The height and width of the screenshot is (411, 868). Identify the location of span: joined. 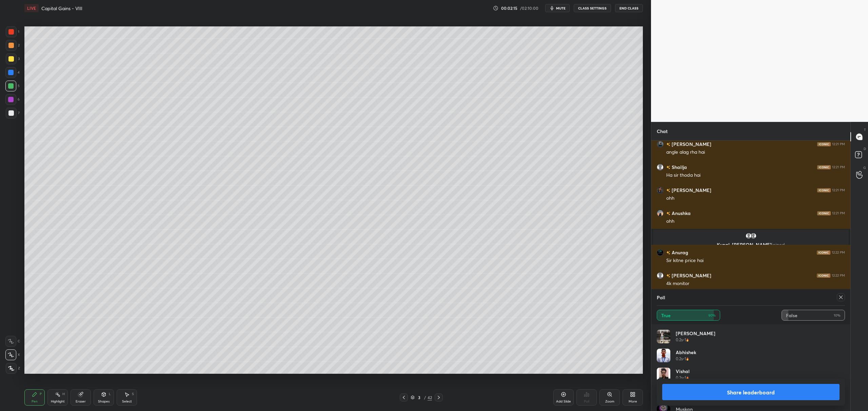
(778, 244).